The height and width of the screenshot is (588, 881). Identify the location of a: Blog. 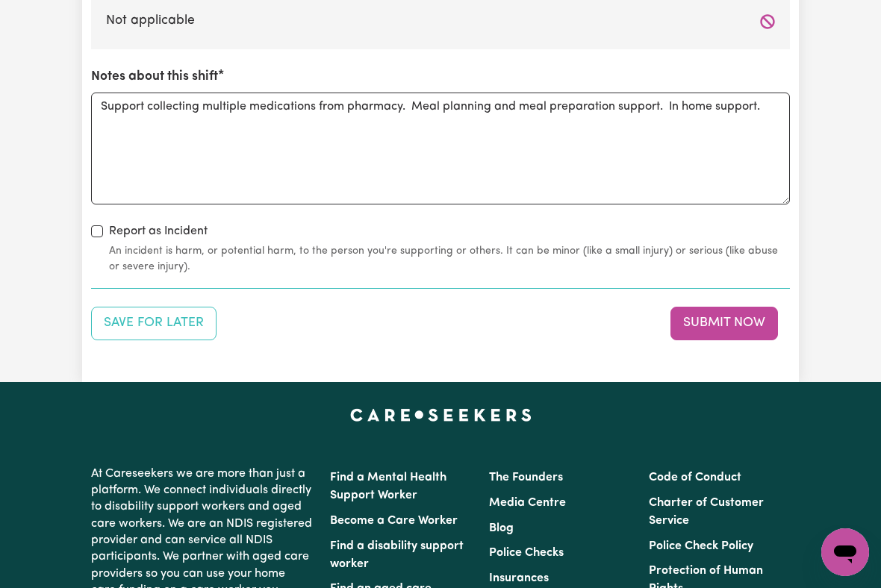
(501, 529).